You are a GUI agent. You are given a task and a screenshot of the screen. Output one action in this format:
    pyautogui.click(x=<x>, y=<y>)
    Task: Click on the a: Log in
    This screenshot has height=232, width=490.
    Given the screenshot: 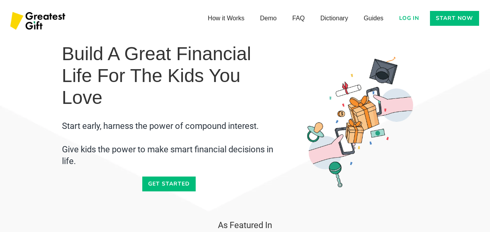 What is the action you would take?
    pyautogui.click(x=409, y=18)
    